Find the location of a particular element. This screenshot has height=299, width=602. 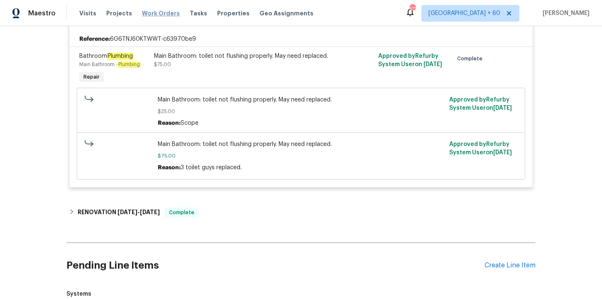

div: 6G6TNJ60KTWWT-c63970be9 is located at coordinates (301, 39).